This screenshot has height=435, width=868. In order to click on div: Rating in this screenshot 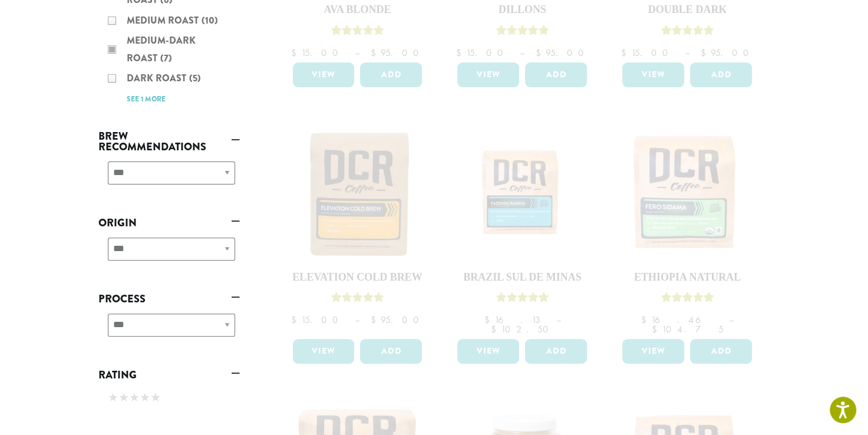, I will do `click(169, 399)`.